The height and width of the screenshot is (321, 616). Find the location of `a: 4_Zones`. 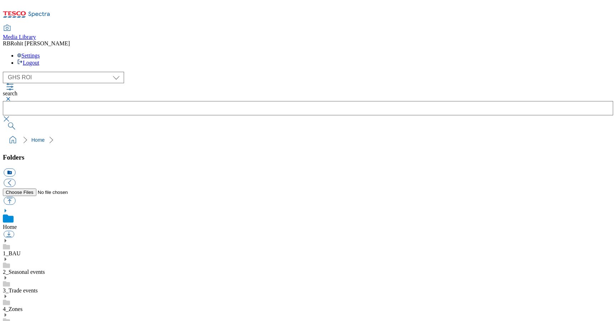

a: 4_Zones is located at coordinates (12, 308).